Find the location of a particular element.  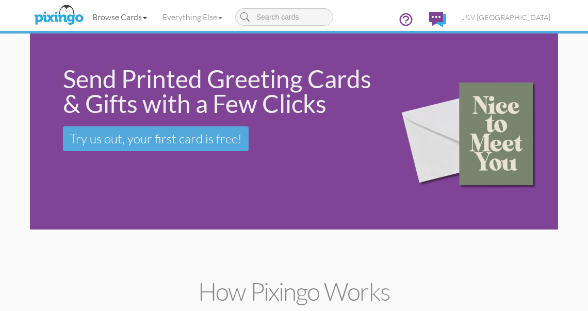

img: pixingo logo is located at coordinates (59, 15).